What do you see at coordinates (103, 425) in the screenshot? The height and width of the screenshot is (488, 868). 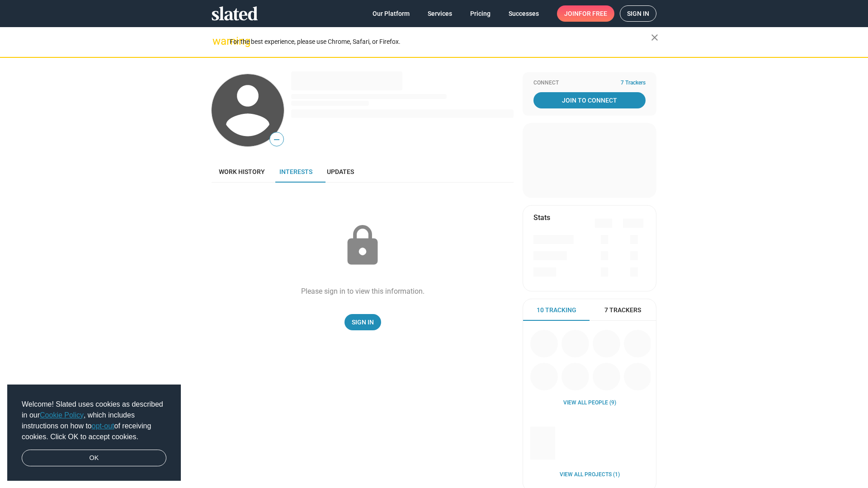 I see `a: opt-out` at bounding box center [103, 425].